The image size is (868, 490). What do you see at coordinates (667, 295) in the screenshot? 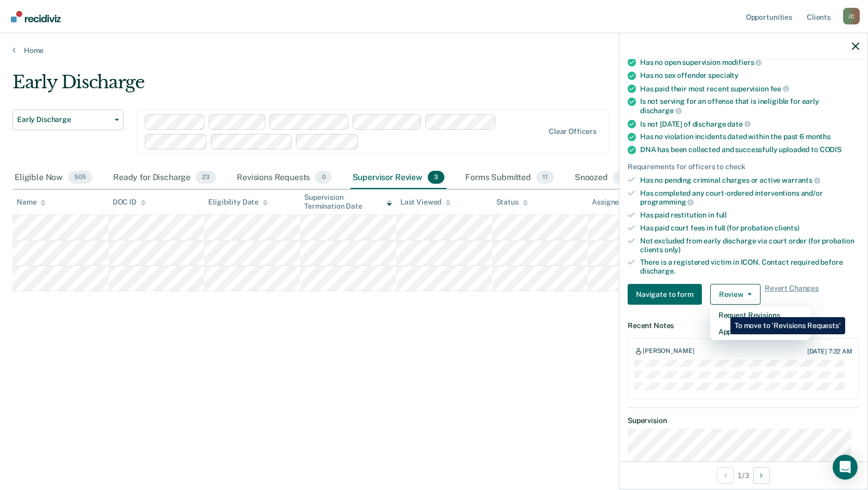
I see `a: Navigate to form link` at bounding box center [667, 295].